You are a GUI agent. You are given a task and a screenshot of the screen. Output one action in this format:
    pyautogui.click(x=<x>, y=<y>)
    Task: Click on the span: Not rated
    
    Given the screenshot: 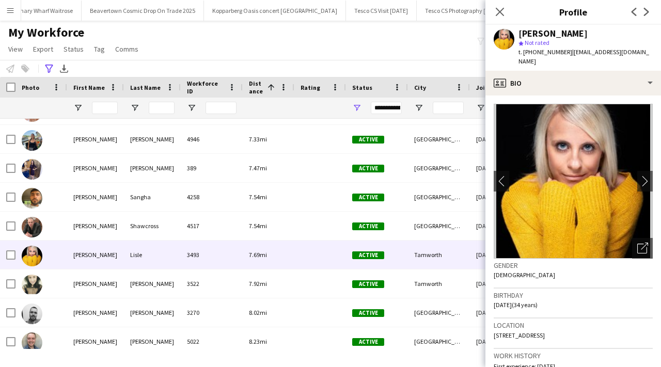 What is the action you would take?
    pyautogui.click(x=537, y=42)
    